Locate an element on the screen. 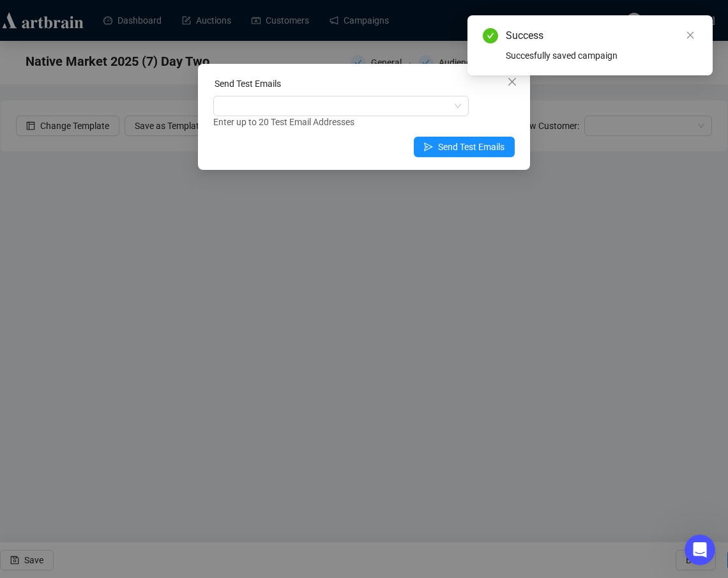 The image size is (728, 578). span: close is located at coordinates (691, 35).